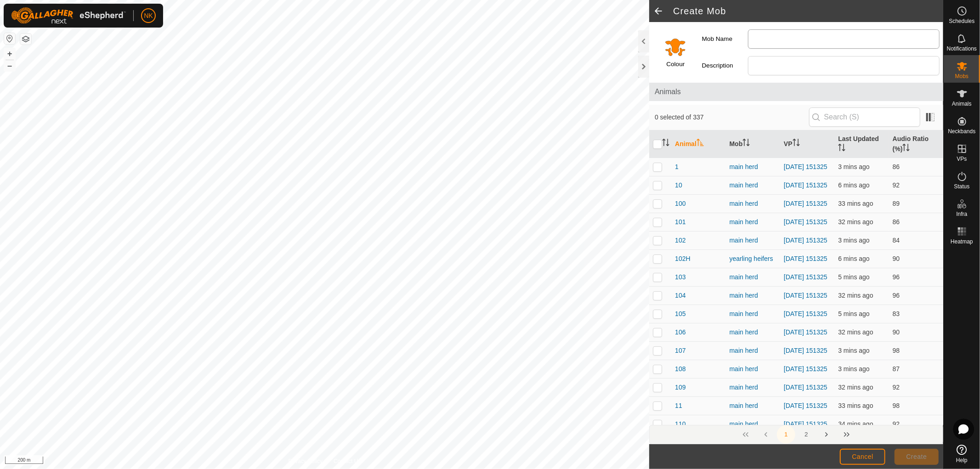  What do you see at coordinates (675, 64) in the screenshot?
I see `label: Colour` at bounding box center [675, 64].